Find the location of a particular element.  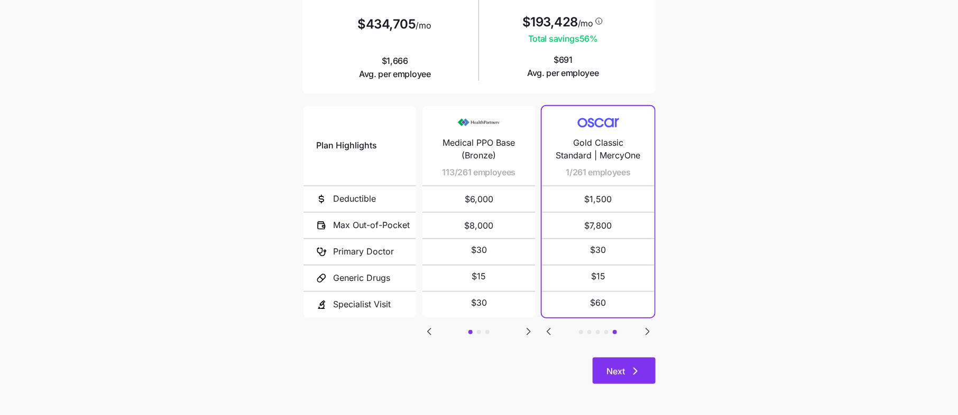

span: 1/261 employees is located at coordinates (598, 172).